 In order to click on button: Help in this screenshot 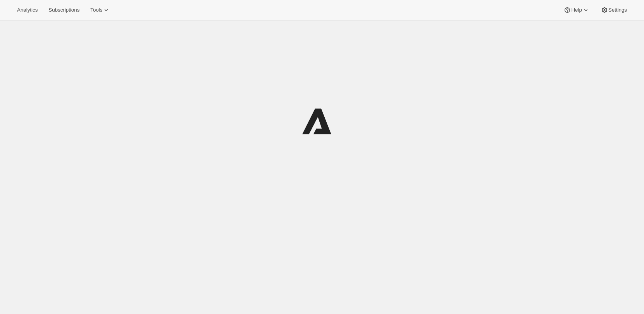, I will do `click(576, 10)`.